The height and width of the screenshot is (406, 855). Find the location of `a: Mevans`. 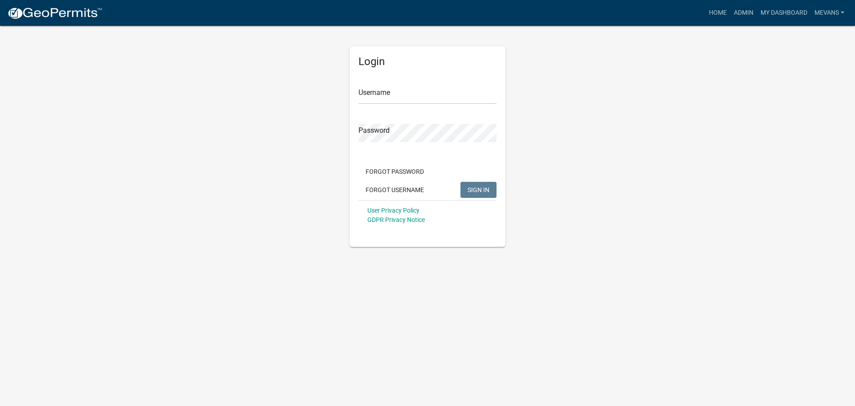

a: Mevans is located at coordinates (829, 13).